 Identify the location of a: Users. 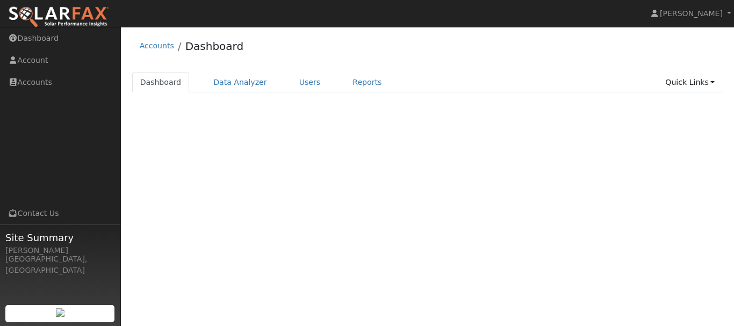
(310, 82).